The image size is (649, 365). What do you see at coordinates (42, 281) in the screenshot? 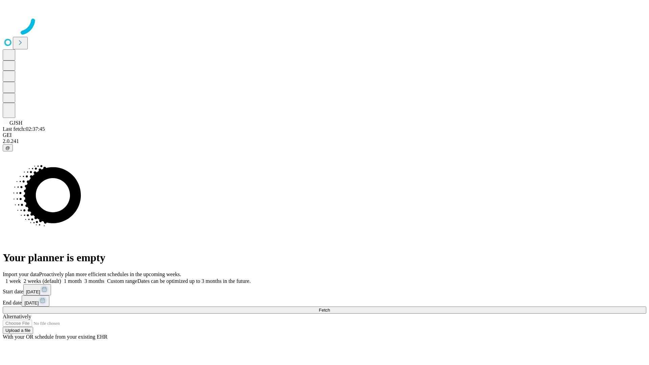
I see `span: 2 weeks (default)` at bounding box center [42, 281].